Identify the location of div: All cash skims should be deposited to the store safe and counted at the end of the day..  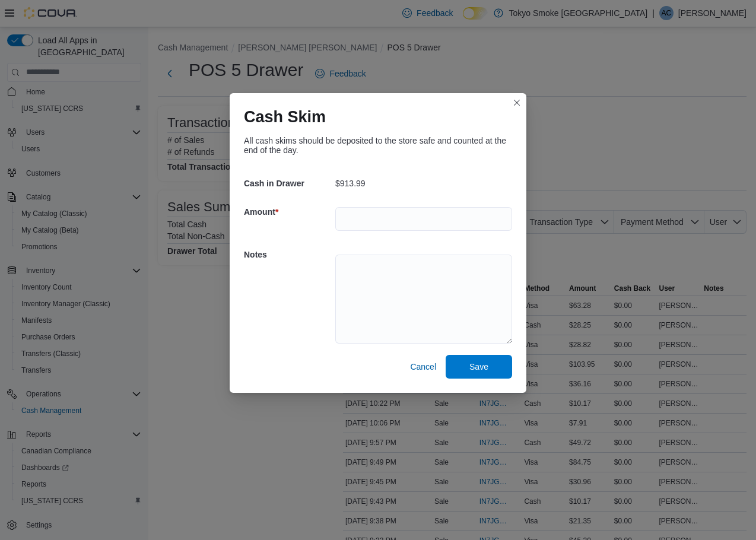
(378, 145).